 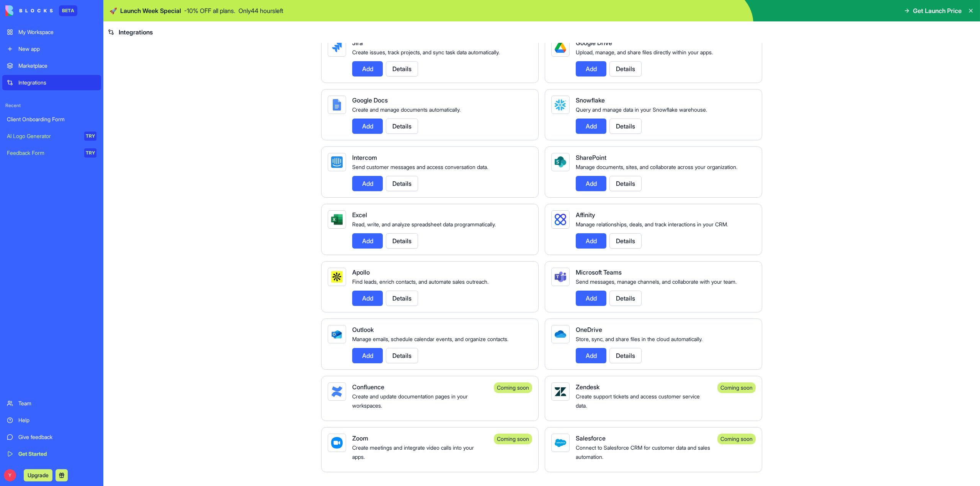 What do you see at coordinates (591, 157) in the screenshot?
I see `span: SharePoint` at bounding box center [591, 157].